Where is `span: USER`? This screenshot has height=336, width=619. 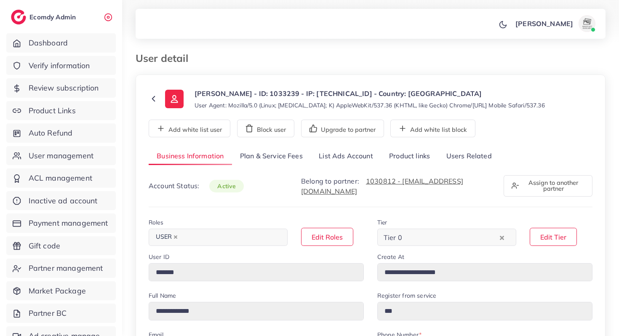
span: USER is located at coordinates (167, 237).